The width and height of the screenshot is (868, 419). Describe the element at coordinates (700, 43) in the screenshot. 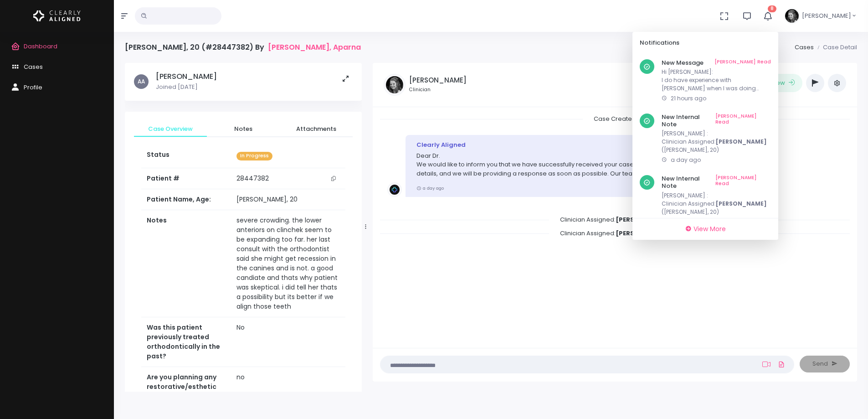

I see `h6: Notifications` at that location.